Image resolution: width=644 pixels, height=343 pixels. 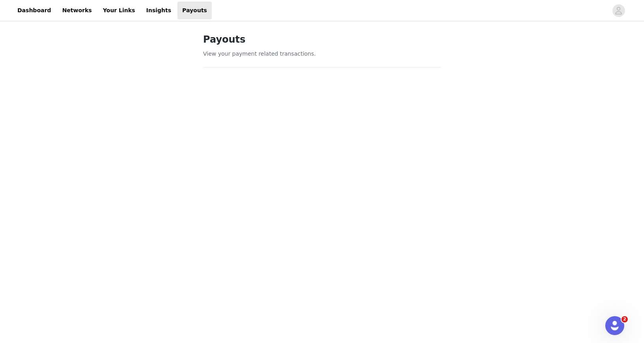 What do you see at coordinates (322, 53) in the screenshot?
I see `p: View your payment related transactions.` at bounding box center [322, 53].